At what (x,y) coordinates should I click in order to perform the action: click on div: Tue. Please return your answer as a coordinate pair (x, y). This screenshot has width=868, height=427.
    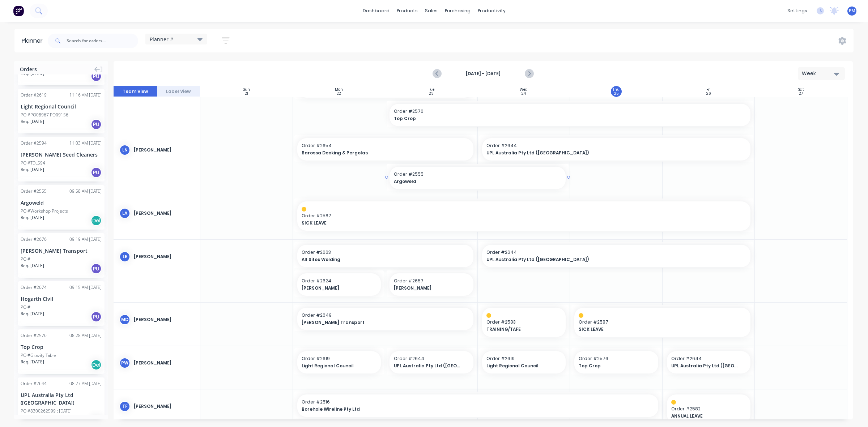
    Looking at the image, I should click on (431, 90).